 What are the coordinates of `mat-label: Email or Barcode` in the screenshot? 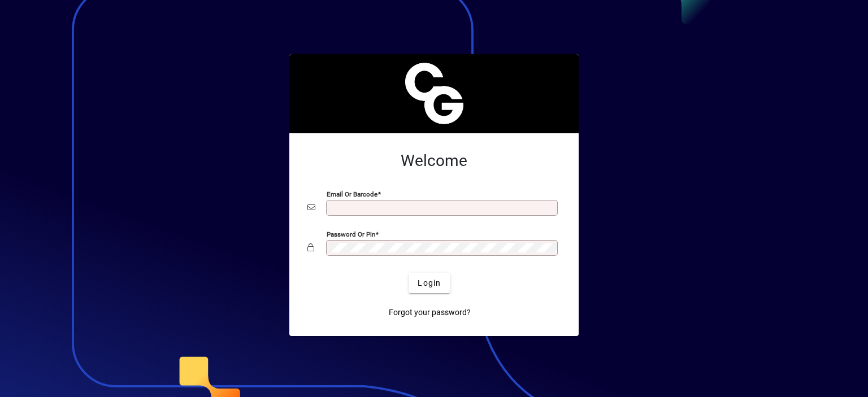 It's located at (352, 194).